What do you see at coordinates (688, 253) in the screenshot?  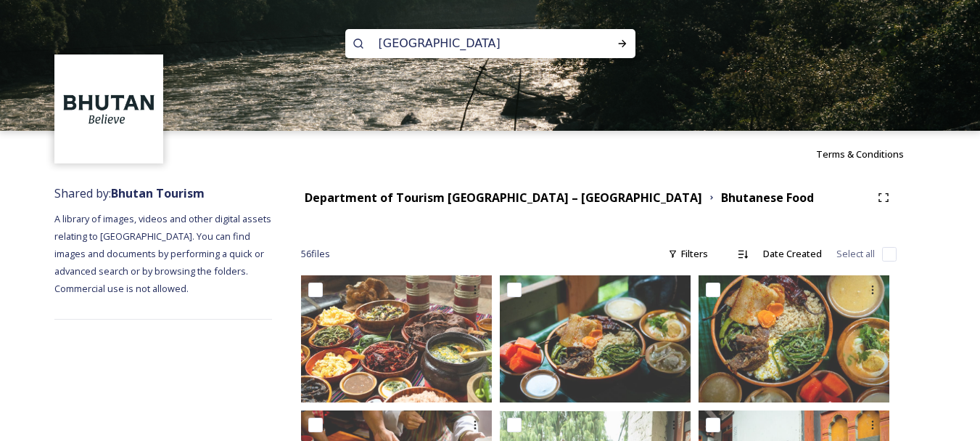 I see `div: Filters` at bounding box center [688, 253].